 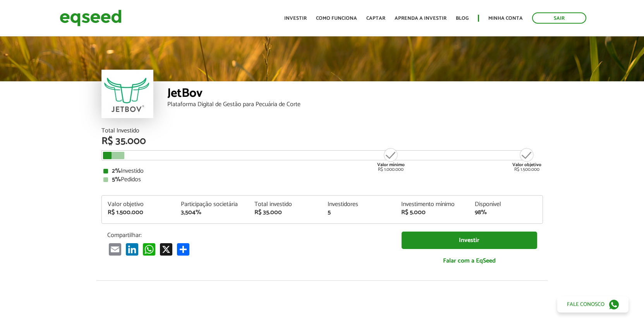 I want to click on strong: Valor objetivo, so click(x=527, y=165).